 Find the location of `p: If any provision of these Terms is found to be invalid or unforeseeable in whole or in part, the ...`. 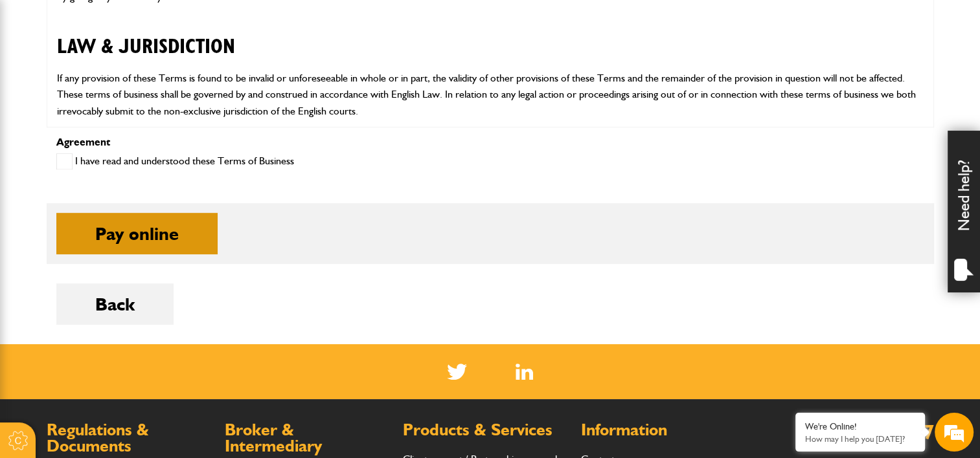

p: If any provision of these Terms is found to be invalid or unforeseeable in whole or in part, the ... is located at coordinates (491, 95).